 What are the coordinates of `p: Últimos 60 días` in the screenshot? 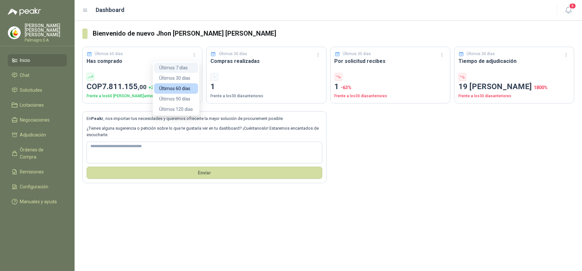 It's located at (109, 54).